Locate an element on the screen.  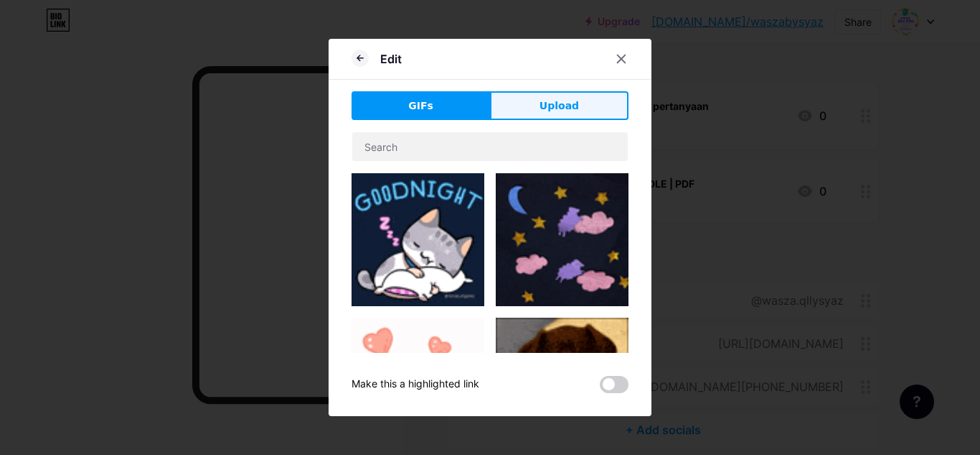
input: Search is located at coordinates (490, 146).